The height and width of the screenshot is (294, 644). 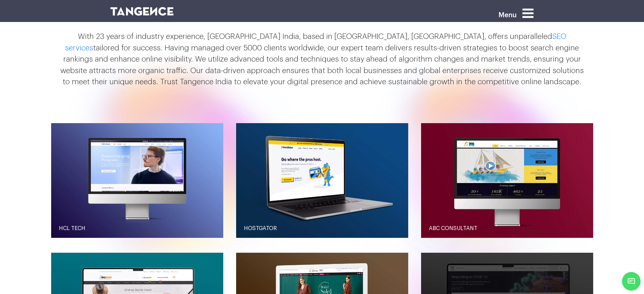 I want to click on div: Chat Widget, so click(x=631, y=281).